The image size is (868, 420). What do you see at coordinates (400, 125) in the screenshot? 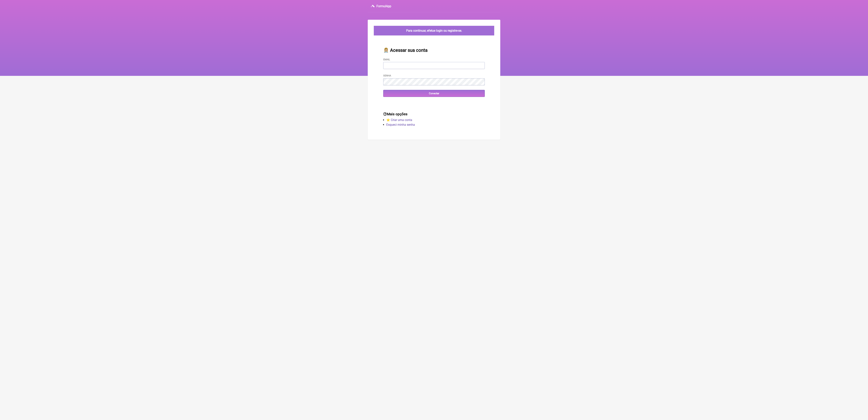
I see `a: Esqueci minha senha` at bounding box center [400, 125].